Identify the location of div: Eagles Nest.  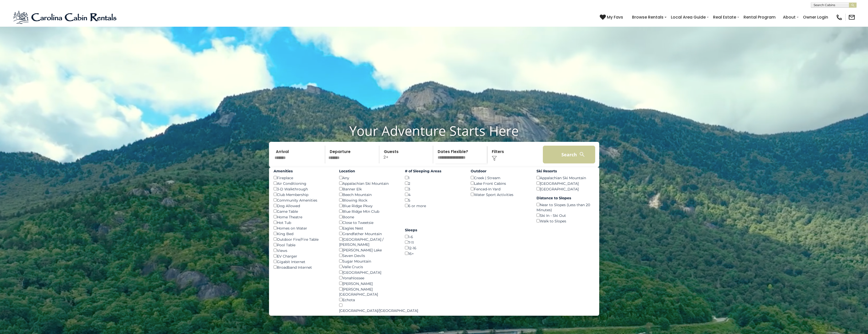
(368, 228).